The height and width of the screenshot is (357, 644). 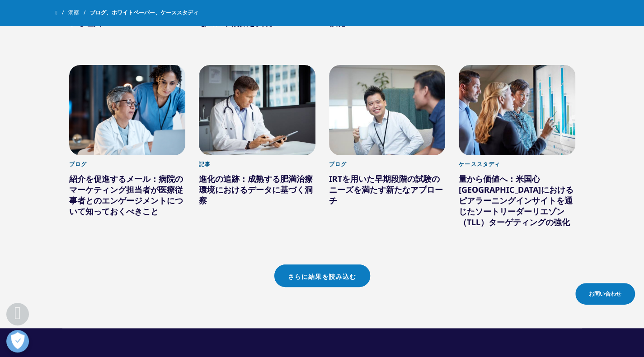 I want to click on font: 洞察, so click(x=74, y=12).